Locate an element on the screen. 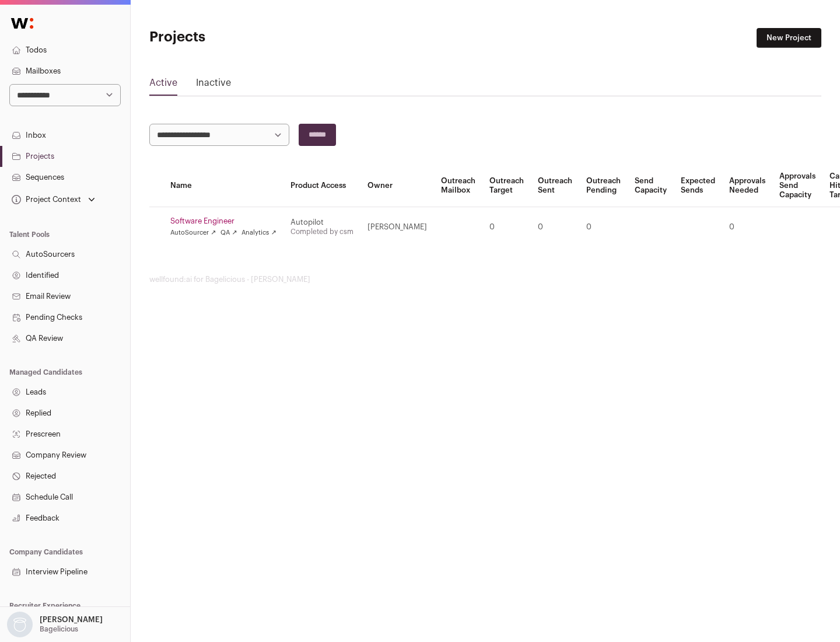 The height and width of the screenshot is (642, 840). a: New Project is located at coordinates (789, 38).